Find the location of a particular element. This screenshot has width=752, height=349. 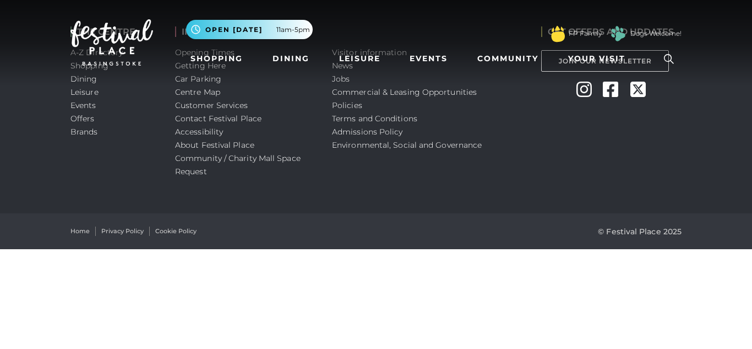

span: 11am-5pm is located at coordinates (293, 30).